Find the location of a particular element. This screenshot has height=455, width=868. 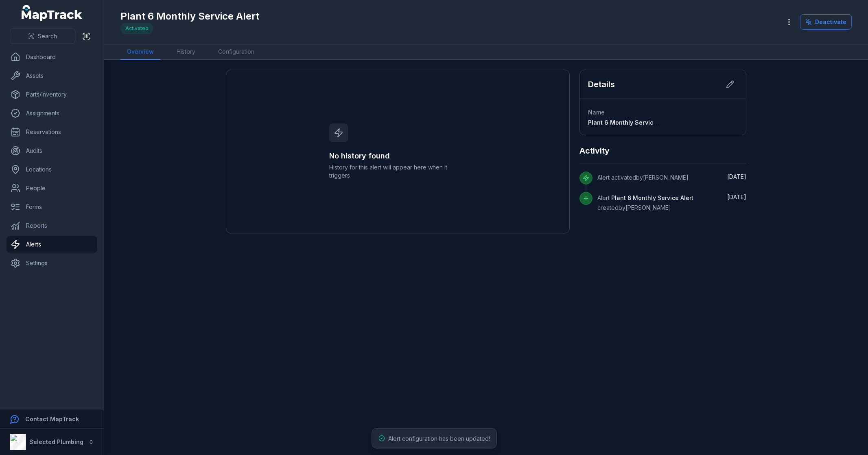

a: Settings is located at coordinates (52, 263).